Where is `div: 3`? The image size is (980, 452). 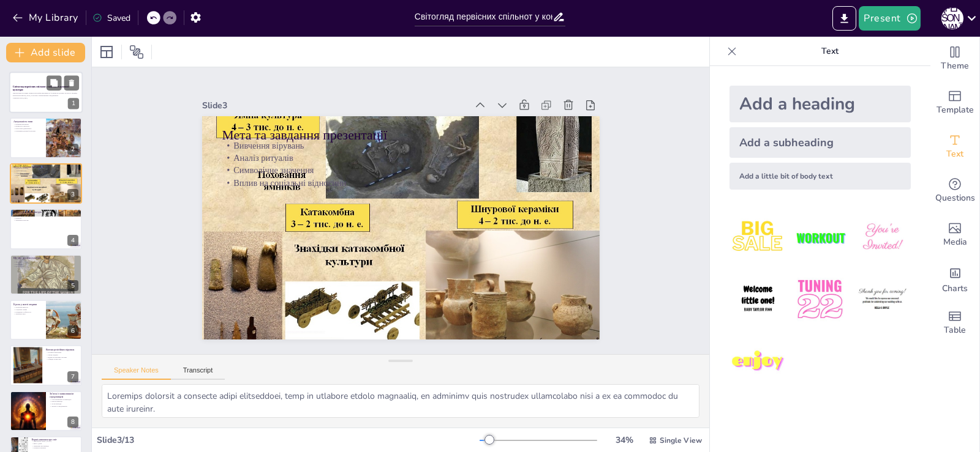 div: 3 is located at coordinates (46, 184).